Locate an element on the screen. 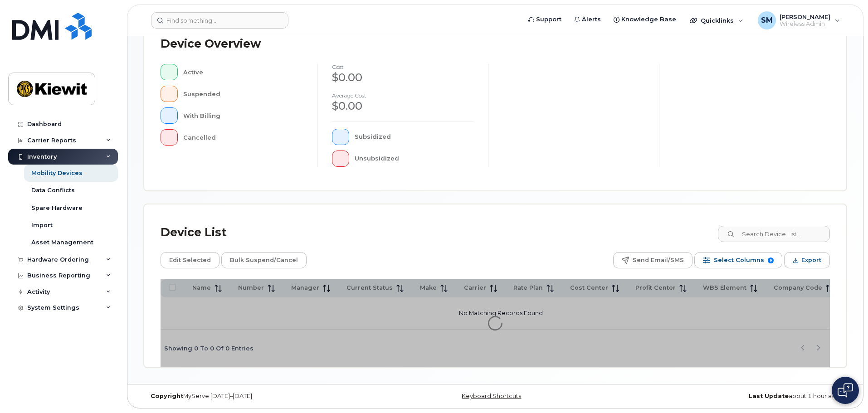 This screenshot has width=868, height=413. span: 9 is located at coordinates (771, 260).